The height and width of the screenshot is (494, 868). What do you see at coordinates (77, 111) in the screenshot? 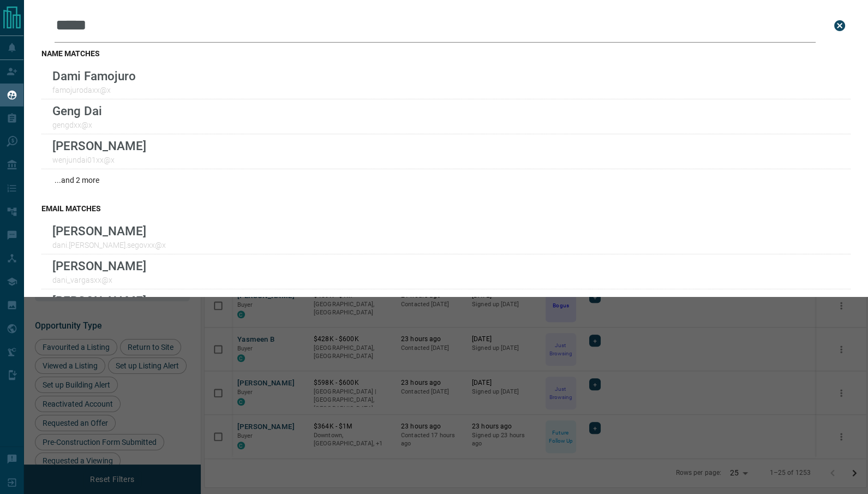
I see `p: Geng Dai` at bounding box center [77, 111].